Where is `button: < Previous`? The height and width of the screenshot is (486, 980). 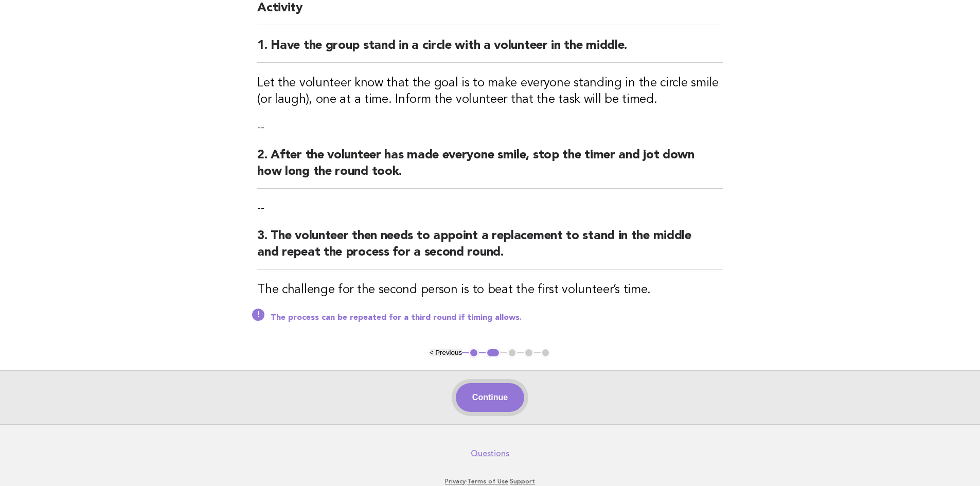 button: < Previous is located at coordinates (446, 352).